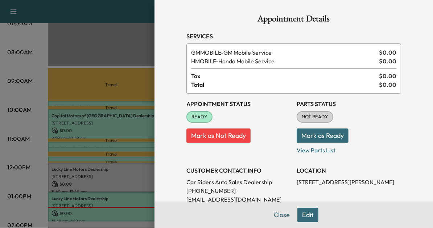  I want to click on button: Edit, so click(308, 215).